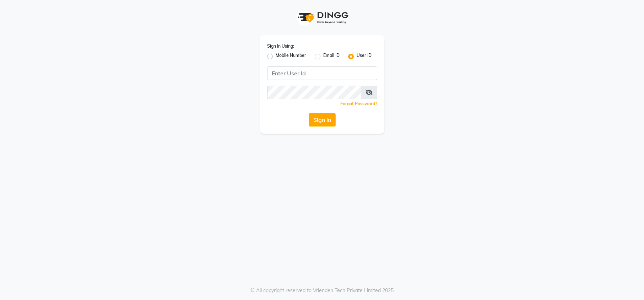 Image resolution: width=644 pixels, height=300 pixels. Describe the element at coordinates (359, 104) in the screenshot. I see `a: Forgot Password?` at that location.